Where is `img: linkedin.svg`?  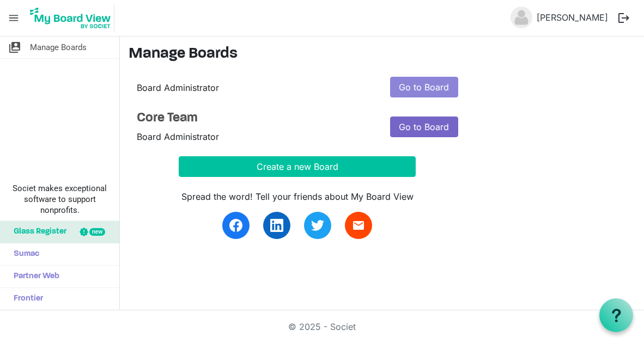 img: linkedin.svg is located at coordinates (277, 226).